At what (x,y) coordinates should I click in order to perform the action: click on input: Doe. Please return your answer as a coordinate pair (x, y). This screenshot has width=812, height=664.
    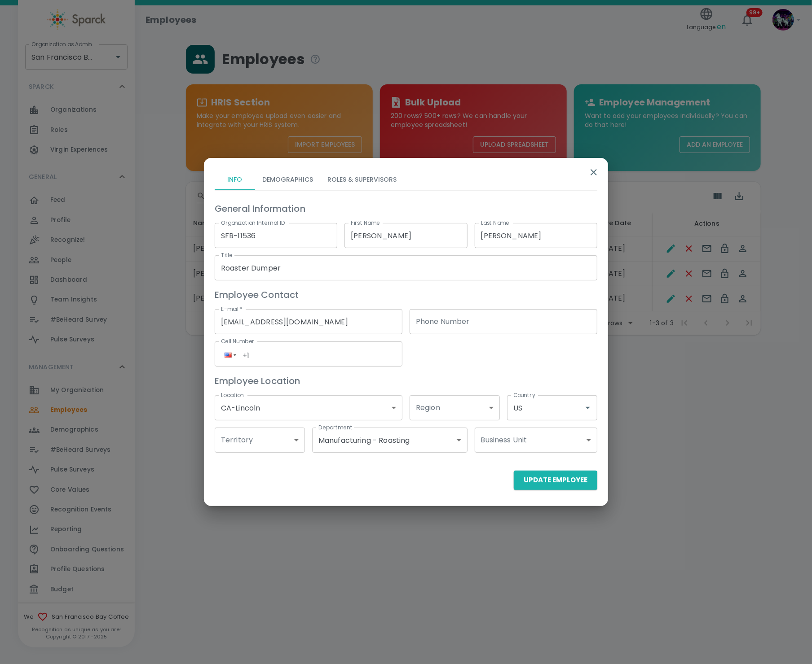
    Looking at the image, I should click on (535, 235).